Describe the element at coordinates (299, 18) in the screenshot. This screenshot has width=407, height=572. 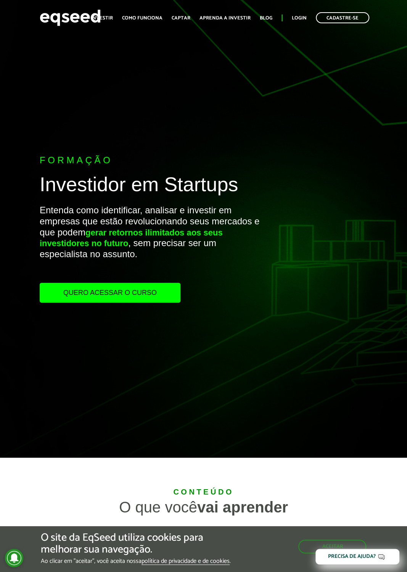
I see `a: Login` at that location.